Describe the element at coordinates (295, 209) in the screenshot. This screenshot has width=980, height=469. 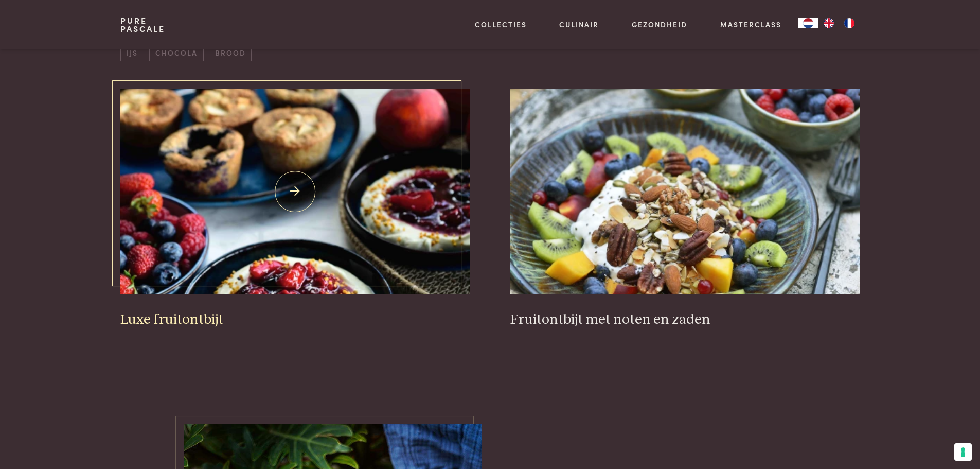
I see `a: Luxe fruitontbijt Luxe fruitontbijt` at that location.